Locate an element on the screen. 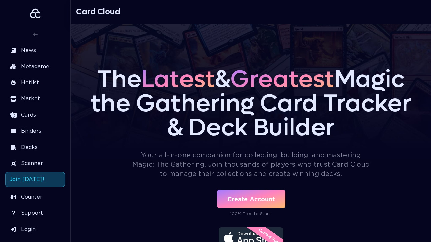 This screenshot has height=242, width=431. span: Decks is located at coordinates (29, 147).